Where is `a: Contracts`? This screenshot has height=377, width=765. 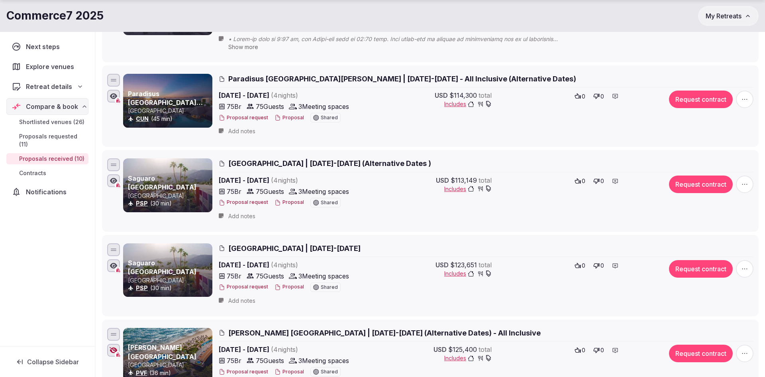
a: Contracts is located at coordinates (47, 173).